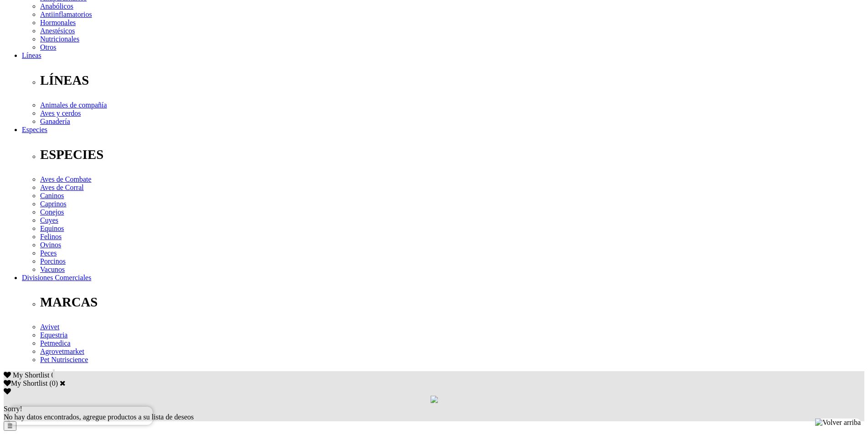 The height and width of the screenshot is (434, 868). What do you see at coordinates (57, 278) in the screenshot?
I see `a: Divisiones Comerciales` at bounding box center [57, 278].